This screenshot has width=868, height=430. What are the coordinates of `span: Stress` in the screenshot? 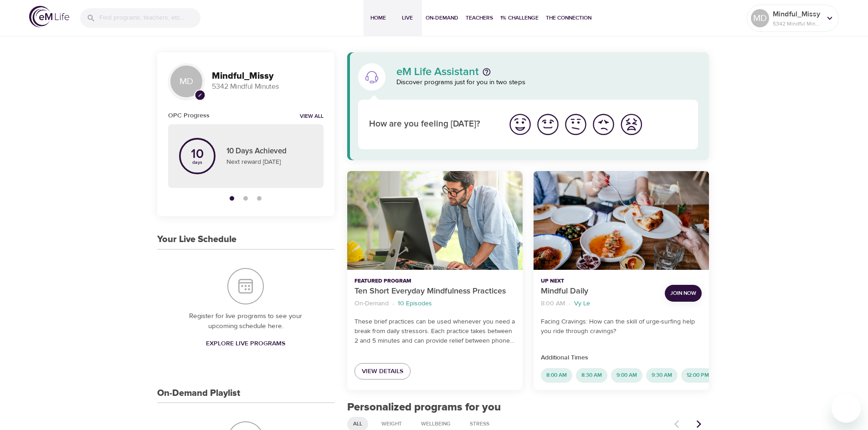 It's located at (479, 424).